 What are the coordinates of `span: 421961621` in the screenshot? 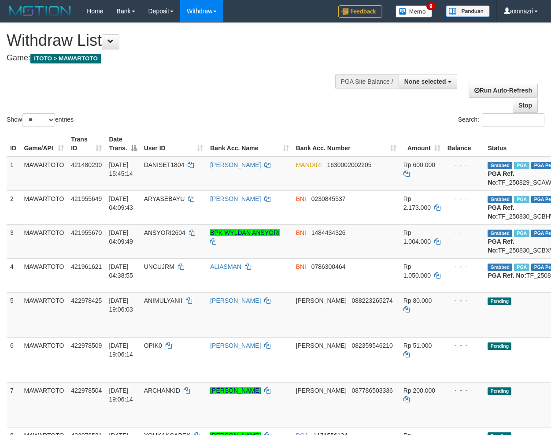 It's located at (86, 266).